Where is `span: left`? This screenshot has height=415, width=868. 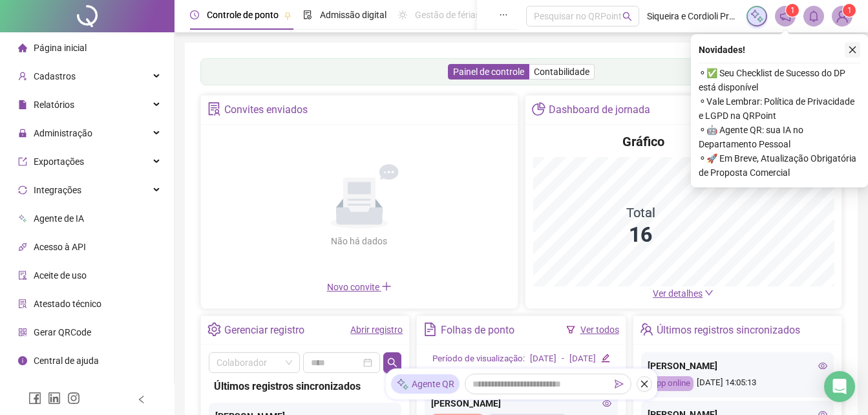 span: left is located at coordinates (141, 400).